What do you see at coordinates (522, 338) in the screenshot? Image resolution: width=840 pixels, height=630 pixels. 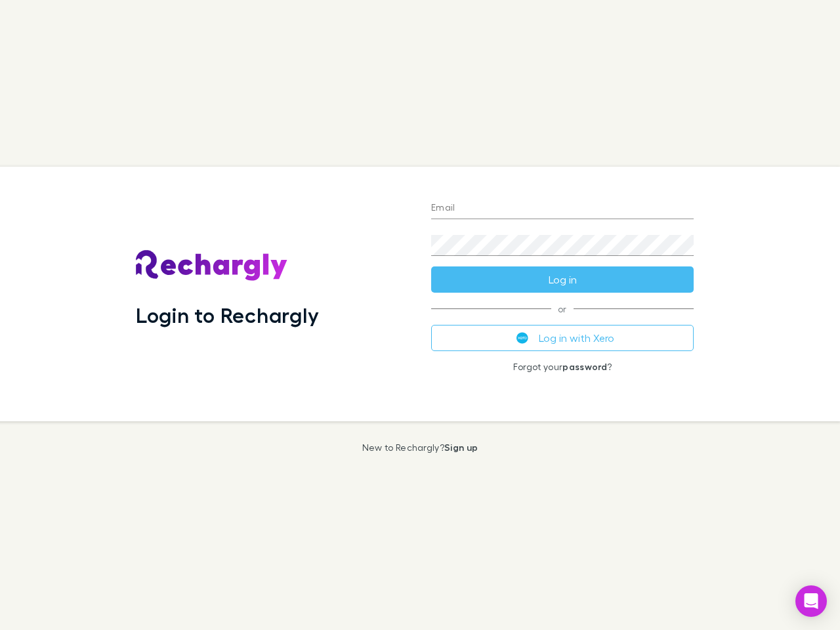 I see `img: Xero's logo` at bounding box center [522, 338].